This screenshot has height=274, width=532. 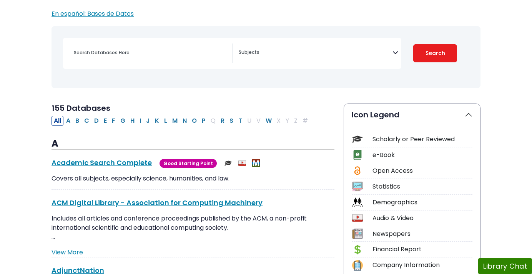 I want to click on button: Filter Results N, so click(x=185, y=121).